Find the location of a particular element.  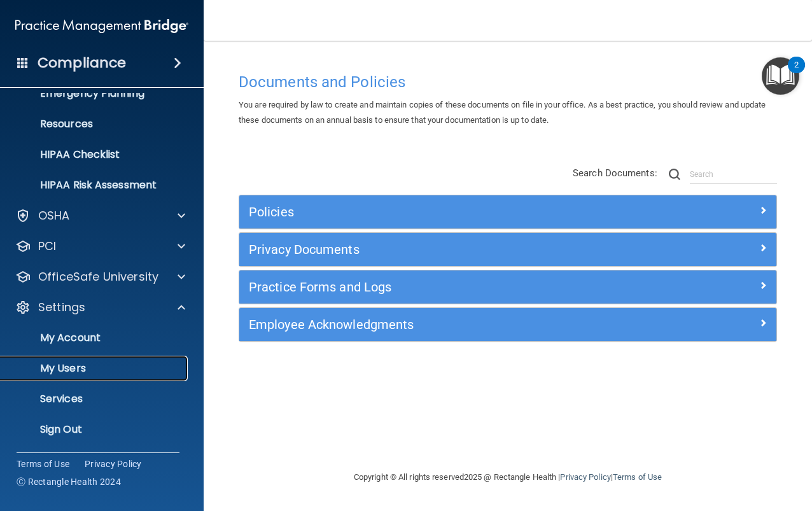

p: Settings is located at coordinates (62, 307).